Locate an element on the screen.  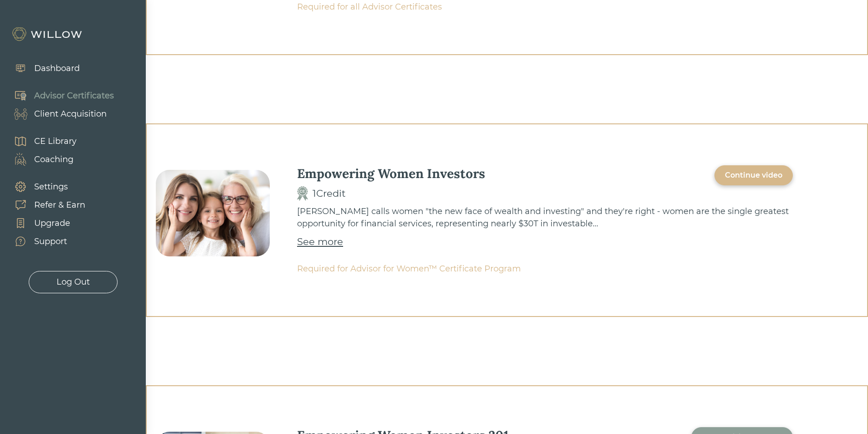
div: Support is located at coordinates (50, 242).